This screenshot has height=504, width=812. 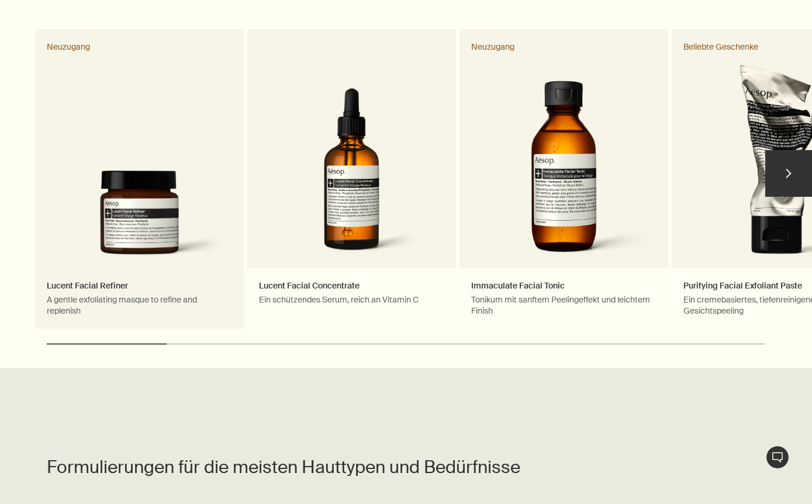 I want to click on a: Immaculate Facial TonicTonikum mit sanftem Peelingeffekt und leichtem FinishImmaculate Facial Ton..., so click(x=564, y=179).